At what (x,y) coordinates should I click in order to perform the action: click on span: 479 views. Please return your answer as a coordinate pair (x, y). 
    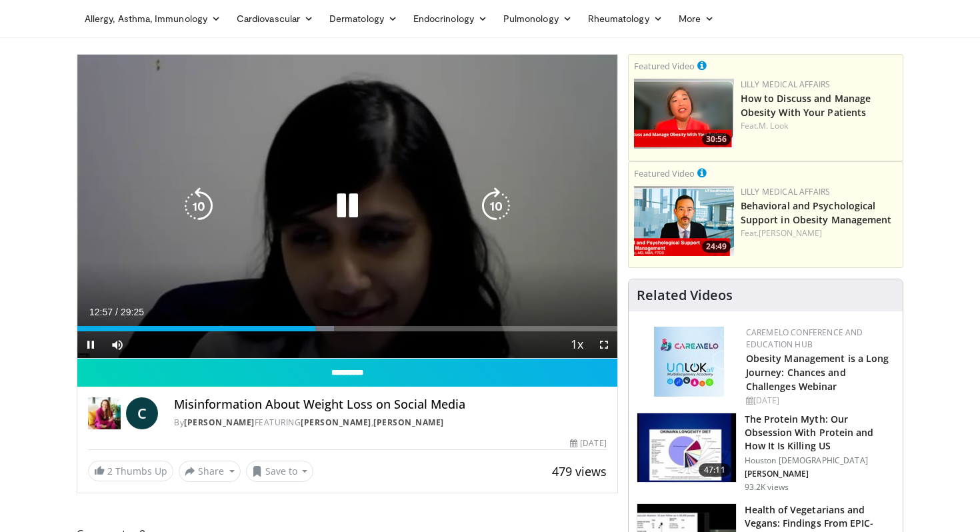
    Looking at the image, I should click on (579, 471).